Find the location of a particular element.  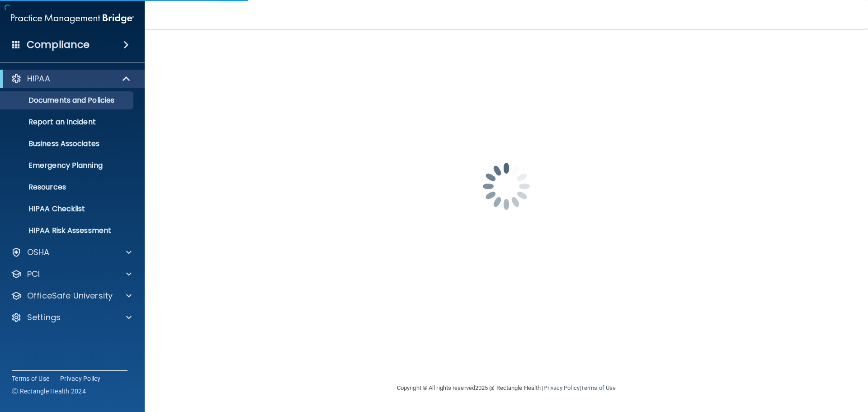

p: PCI is located at coordinates (34, 274).